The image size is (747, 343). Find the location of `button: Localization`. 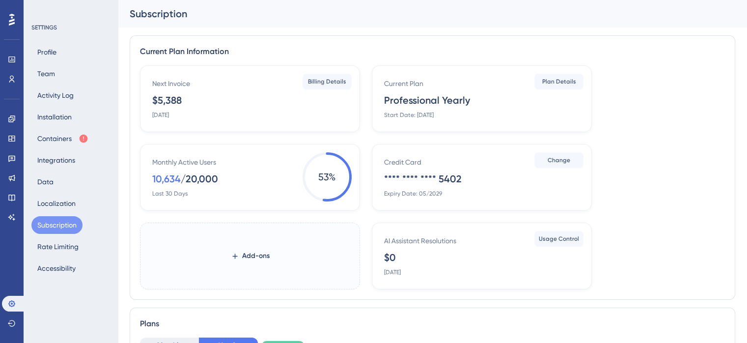

button: Localization is located at coordinates (56, 203).